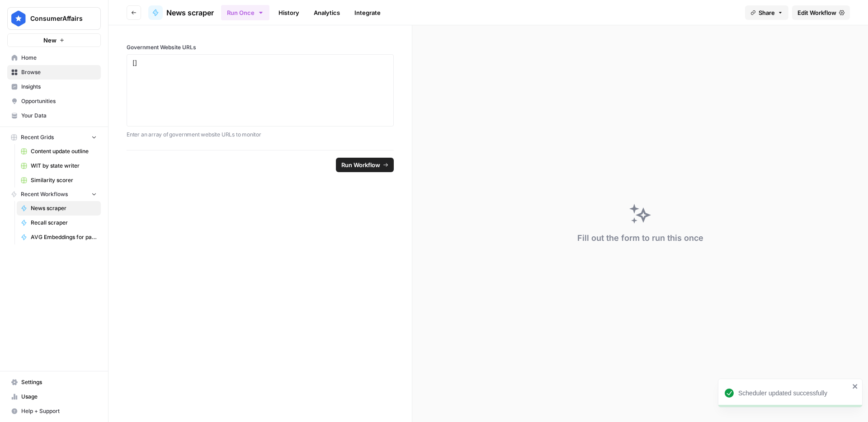  I want to click on span: Usage, so click(59, 397).